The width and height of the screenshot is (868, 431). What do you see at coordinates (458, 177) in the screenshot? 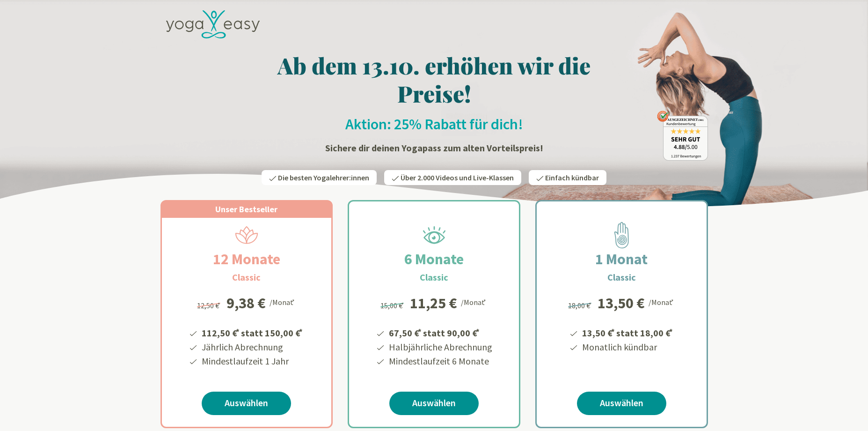
I see `span: Über 2.000 Videos und Live-Klassen` at bounding box center [458, 177].